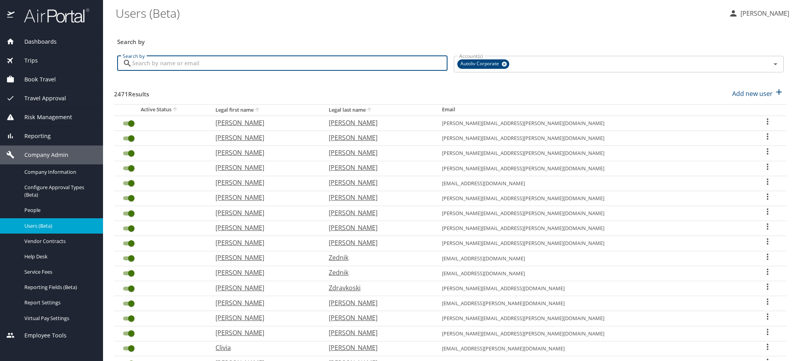 This screenshot has width=801, height=361. Describe the element at coordinates (33, 136) in the screenshot. I see `span: Reporting` at that location.